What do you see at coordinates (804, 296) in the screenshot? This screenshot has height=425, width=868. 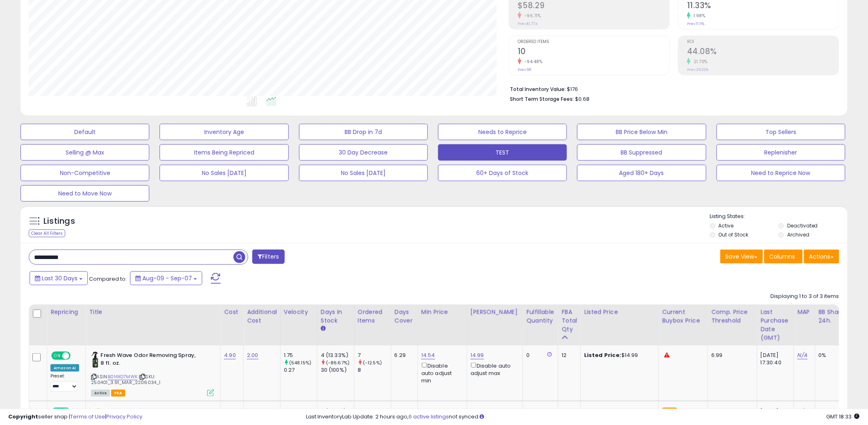 I see `div: Displaying 1 to 3 of 3 items` at bounding box center [804, 296].